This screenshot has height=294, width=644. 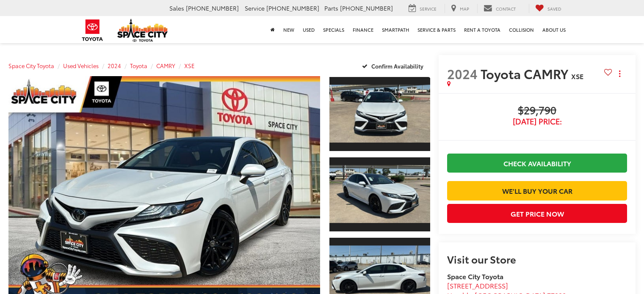 What do you see at coordinates (333, 30) in the screenshot?
I see `a: Specials` at bounding box center [333, 30].